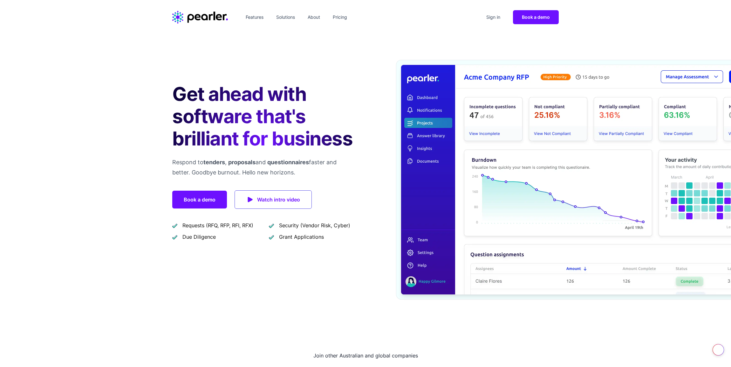 The height and width of the screenshot is (367, 731). What do you see at coordinates (340, 17) in the screenshot?
I see `a: Pricing` at bounding box center [340, 17].